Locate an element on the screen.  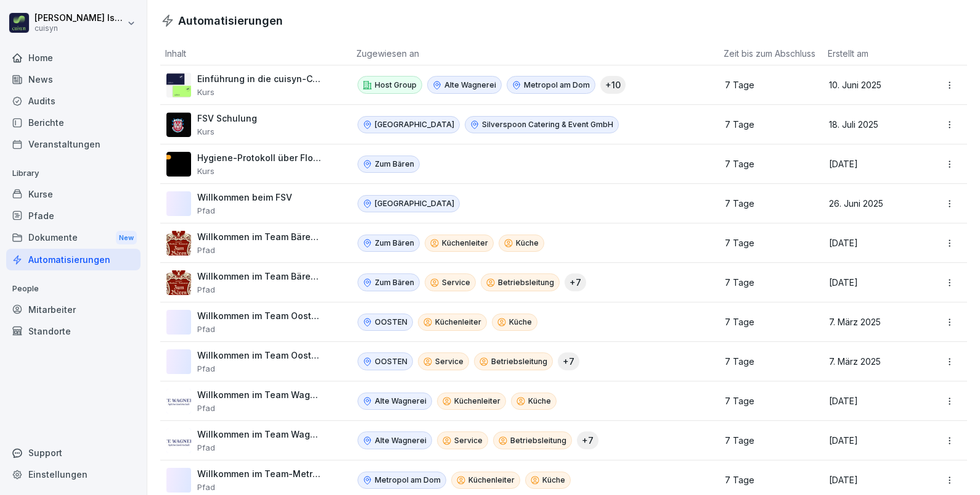
p: Willkommen beim FSV is located at coordinates (245, 197).